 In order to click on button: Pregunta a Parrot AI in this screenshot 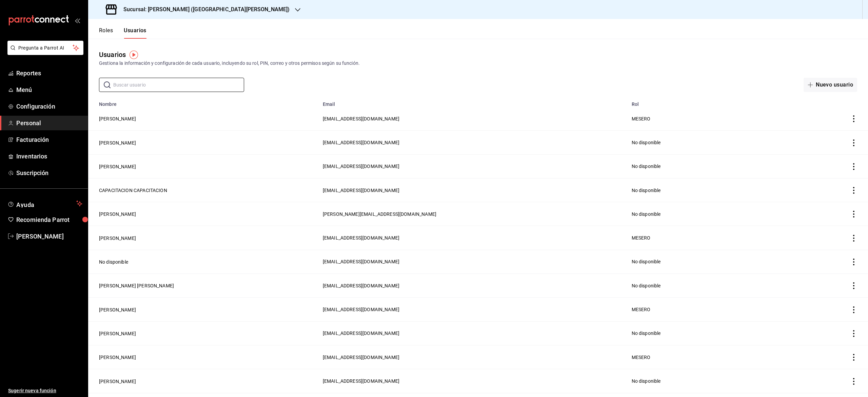, I will do `click(45, 48)`.